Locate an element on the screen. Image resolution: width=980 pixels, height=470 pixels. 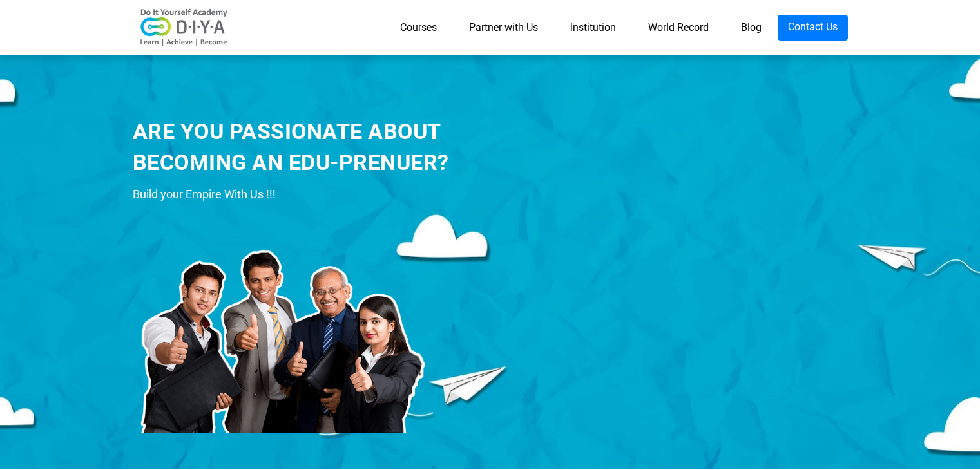
div: Build your Empire With Us !!! is located at coordinates (337, 195).